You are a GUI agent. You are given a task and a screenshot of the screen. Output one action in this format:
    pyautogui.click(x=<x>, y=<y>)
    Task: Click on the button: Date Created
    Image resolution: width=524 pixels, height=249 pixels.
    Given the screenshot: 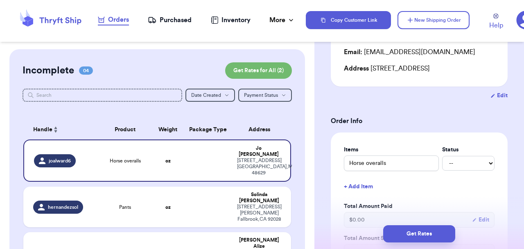 What is the action you would take?
    pyautogui.click(x=210, y=95)
    